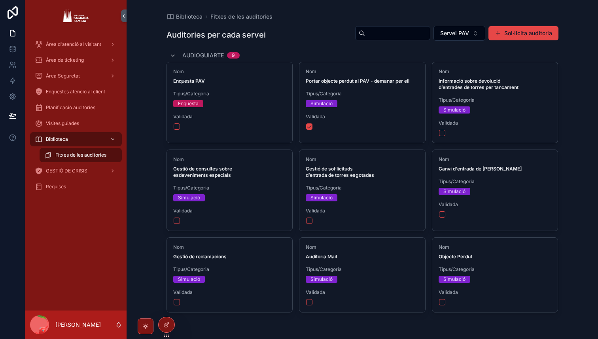 This screenshot has height=339, width=598. Describe the element at coordinates (76, 60) in the screenshot. I see `a: Àrea de ticketing` at that location.